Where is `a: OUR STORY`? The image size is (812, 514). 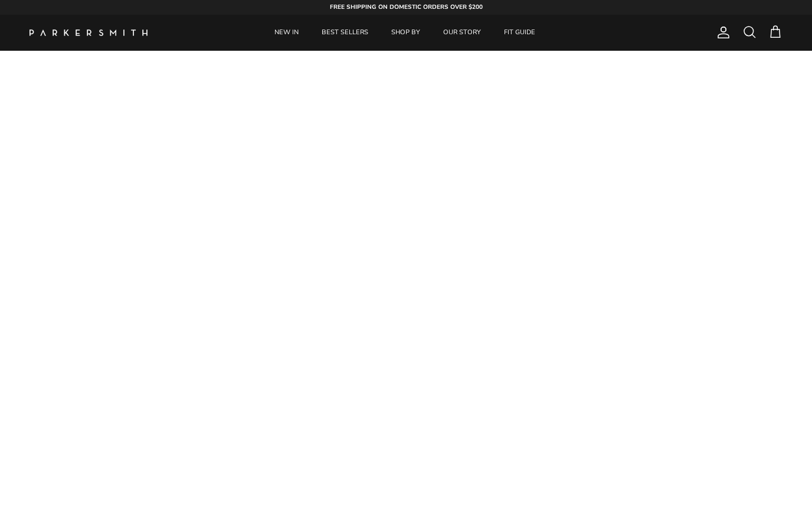 a: OUR STORY is located at coordinates (462, 32).